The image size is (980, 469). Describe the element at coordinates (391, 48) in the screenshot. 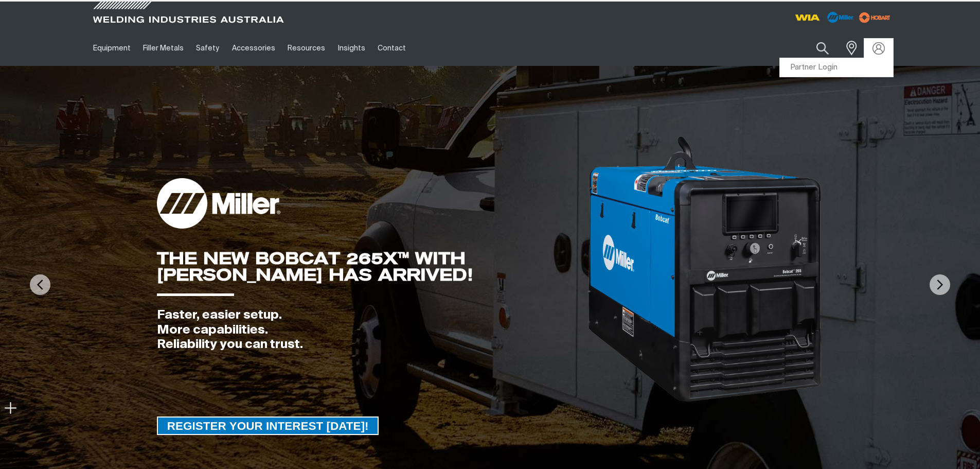

I see `a: Contact` at that location.